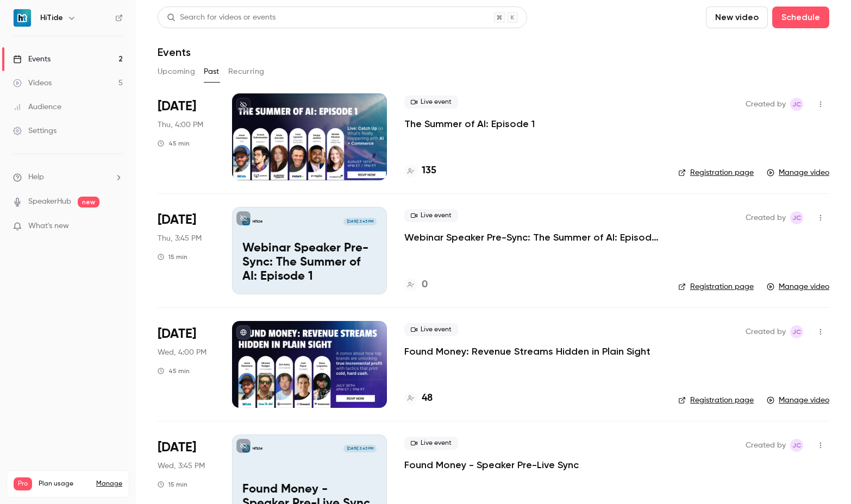 Image resolution: width=851 pixels, height=504 pixels. I want to click on p: The Summer of AI: Episode 1, so click(470, 124).